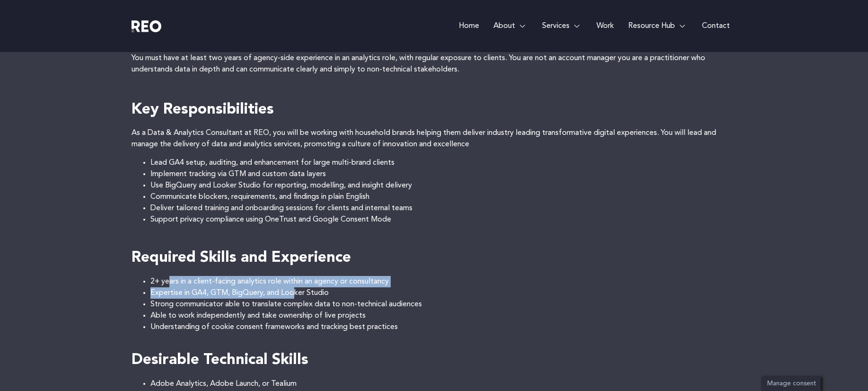 The width and height of the screenshot is (868, 391). What do you see at coordinates (444, 384) in the screenshot?
I see `li: Adobe Analytics, Adobe Launch, or Tealium` at bounding box center [444, 384].